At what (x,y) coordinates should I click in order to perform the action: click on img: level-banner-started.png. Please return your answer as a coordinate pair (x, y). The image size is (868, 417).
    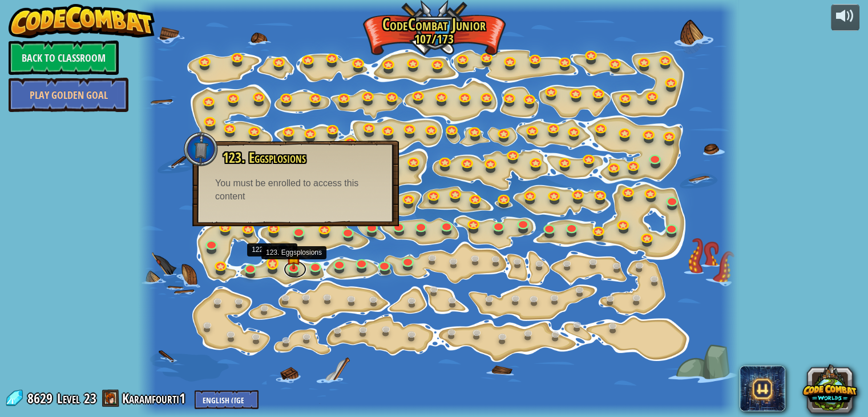
    Looking at the image, I should click on (294, 257).